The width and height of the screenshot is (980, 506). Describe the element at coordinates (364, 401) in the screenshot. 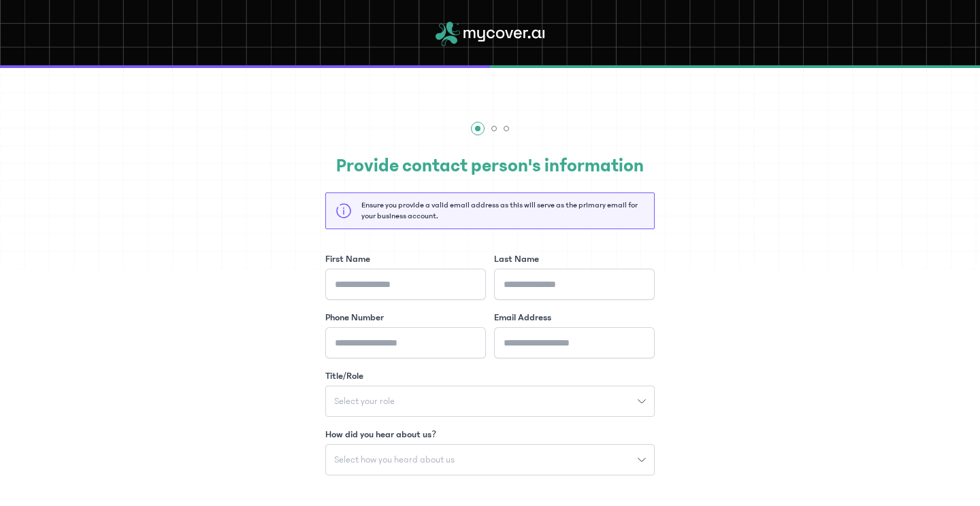

I see `span: Select your role` at that location.